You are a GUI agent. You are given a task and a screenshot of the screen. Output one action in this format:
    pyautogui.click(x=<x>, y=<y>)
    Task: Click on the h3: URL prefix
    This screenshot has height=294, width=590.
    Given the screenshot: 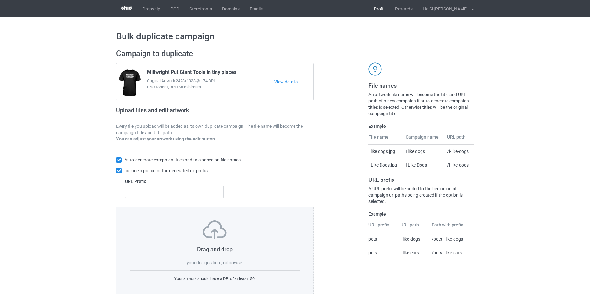 What is the action you would take?
    pyautogui.click(x=421, y=180)
    